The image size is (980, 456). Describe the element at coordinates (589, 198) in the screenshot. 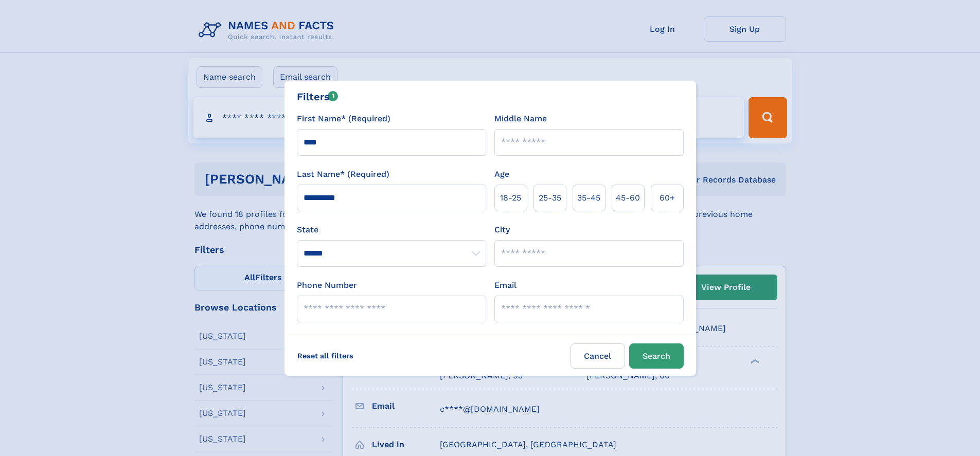

I see `span: 35‑45` at that location.